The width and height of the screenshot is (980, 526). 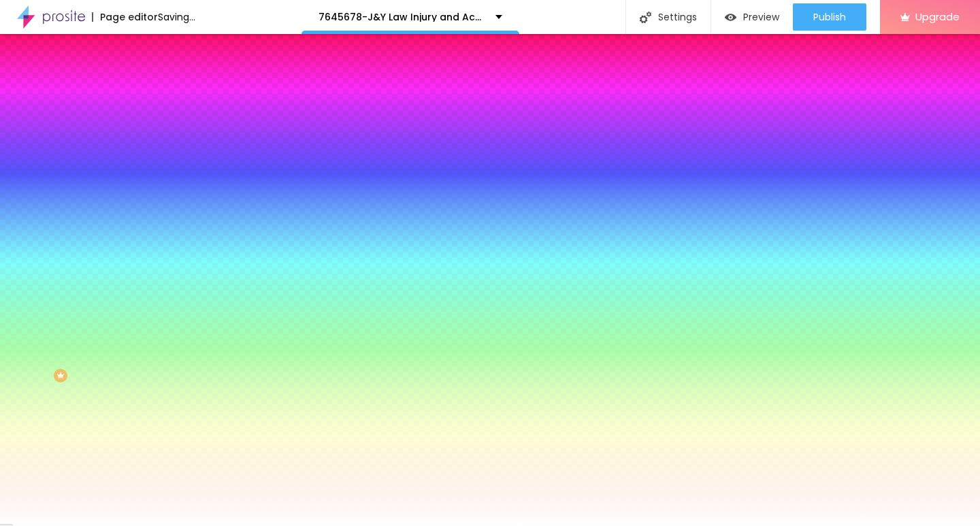 I want to click on span: Upgrade, so click(x=937, y=16).